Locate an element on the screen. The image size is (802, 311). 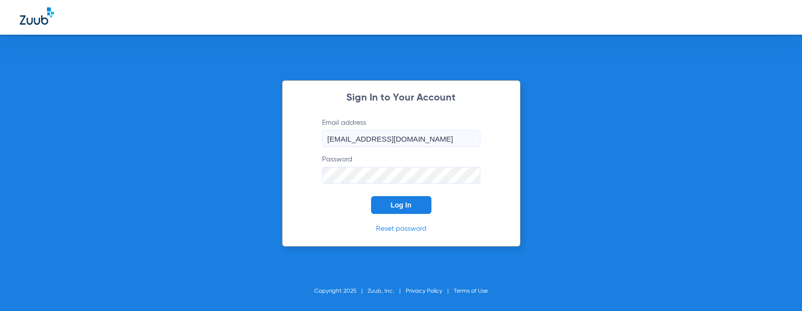
input: Password is located at coordinates (401, 175).